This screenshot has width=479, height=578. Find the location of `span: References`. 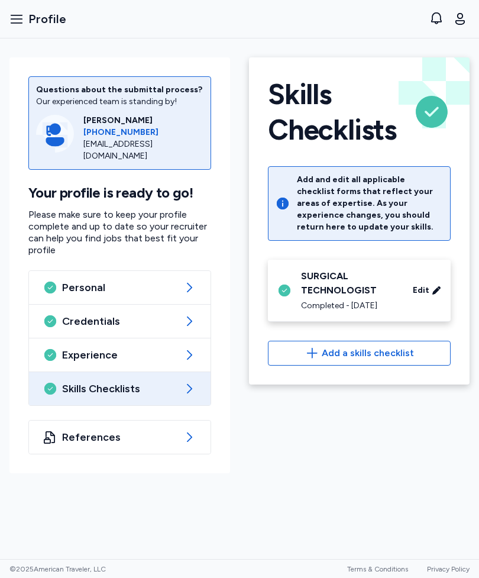

span: References is located at coordinates (120, 437).